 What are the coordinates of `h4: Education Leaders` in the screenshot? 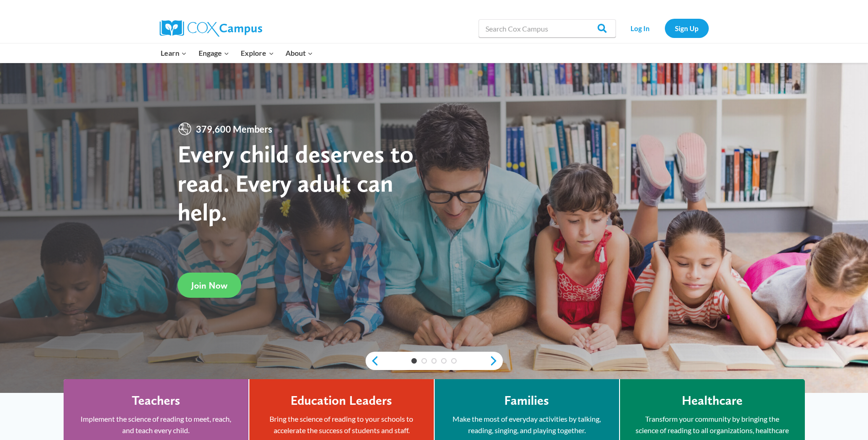 It's located at (341, 400).